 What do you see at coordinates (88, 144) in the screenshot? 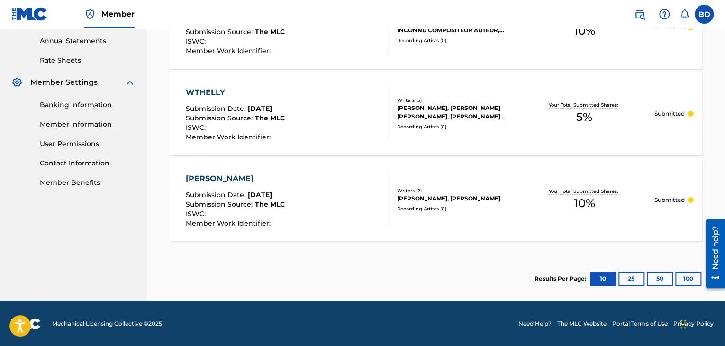
I see `a: User Permissions` at bounding box center [88, 144].